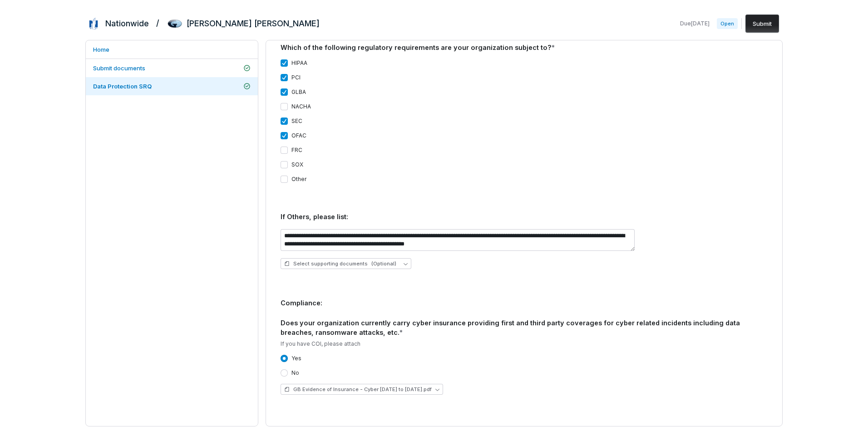 The width and height of the screenshot is (868, 441). I want to click on span: Open, so click(727, 24).